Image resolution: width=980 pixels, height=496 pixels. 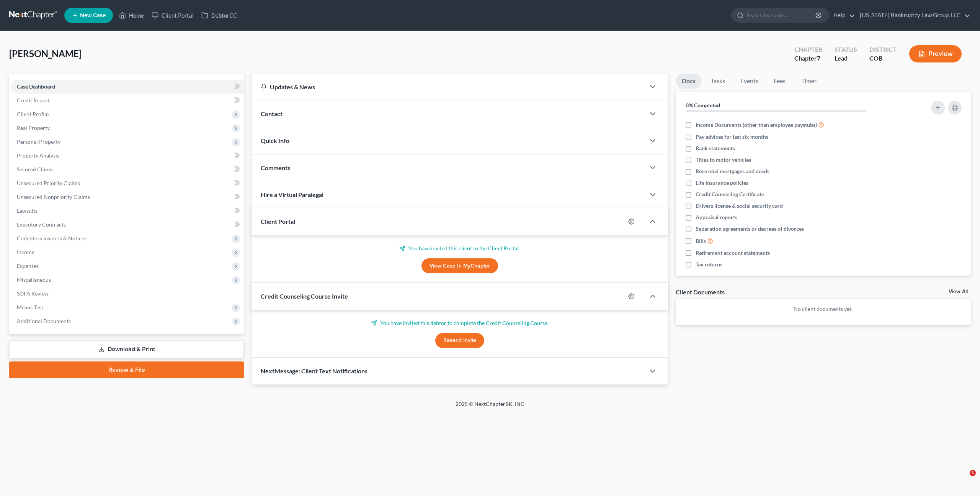 I want to click on span: Client Portal, so click(x=278, y=221).